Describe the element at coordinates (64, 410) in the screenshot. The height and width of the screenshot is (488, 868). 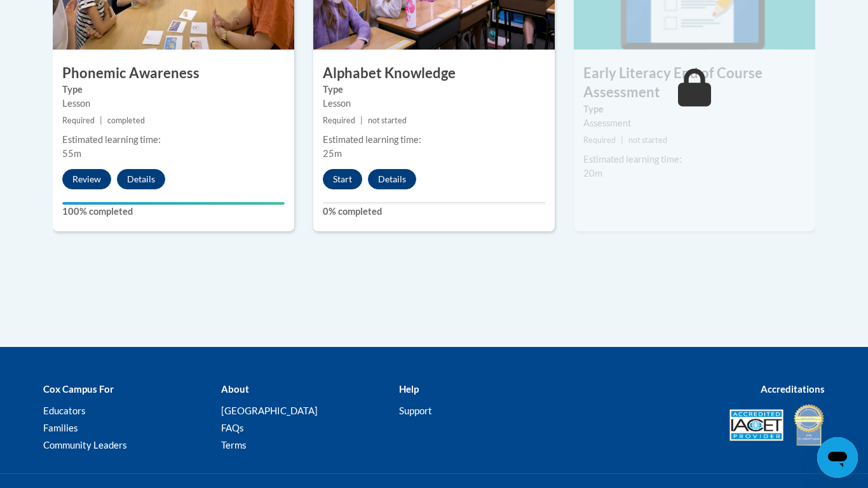
I see `a: Educators` at that location.